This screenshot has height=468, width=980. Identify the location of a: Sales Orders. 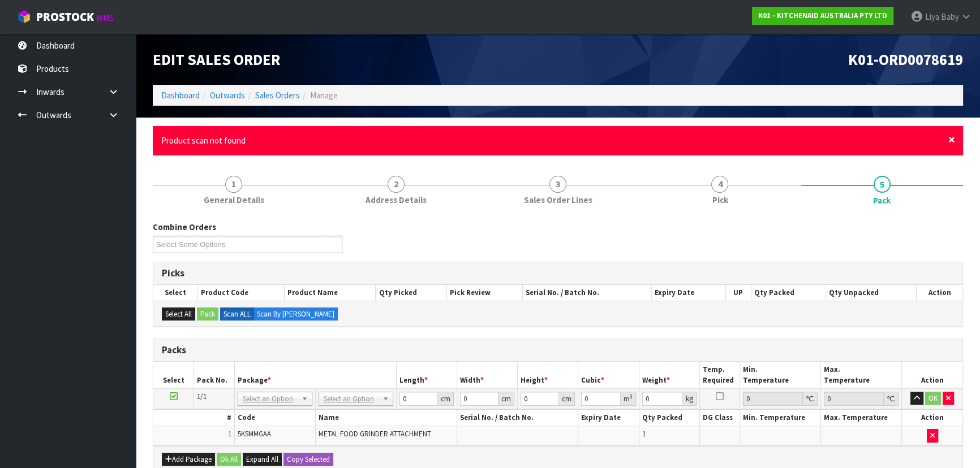
(277, 95).